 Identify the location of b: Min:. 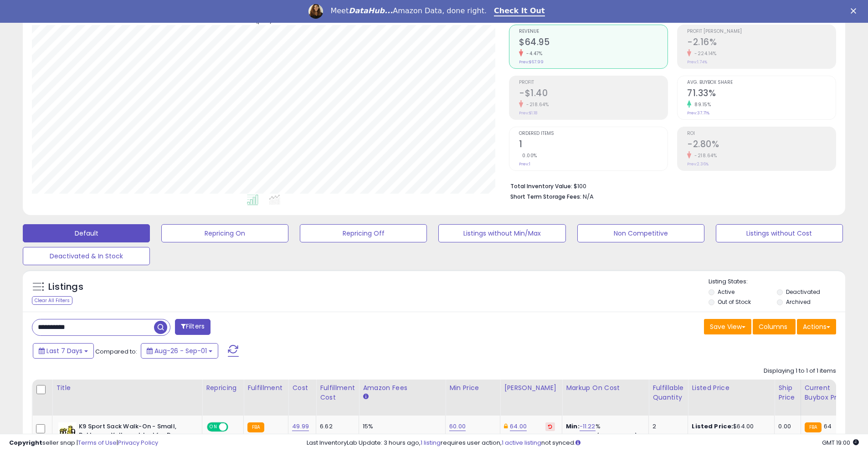
(572, 426).